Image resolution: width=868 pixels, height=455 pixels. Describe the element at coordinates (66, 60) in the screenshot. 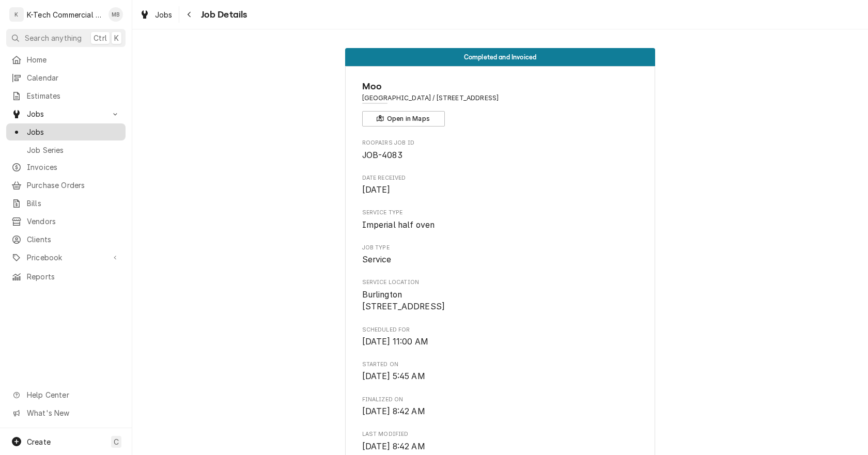

I see `a: Home` at that location.